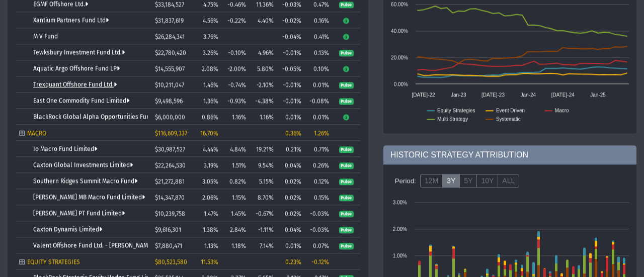 This screenshot has height=277, width=644. What do you see at coordinates (236, 229) in the screenshot?
I see `td: 2.84%` at bounding box center [236, 229].